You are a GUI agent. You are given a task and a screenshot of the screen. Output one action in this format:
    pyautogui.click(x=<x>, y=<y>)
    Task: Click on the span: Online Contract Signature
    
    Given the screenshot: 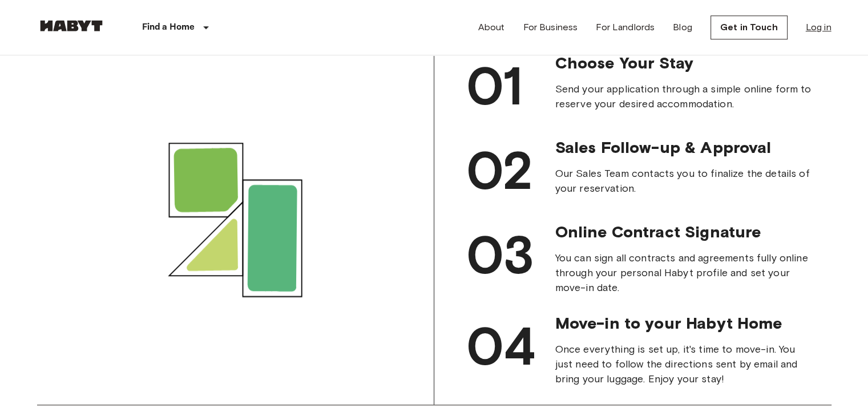 What is the action you would take?
    pyautogui.click(x=684, y=232)
    